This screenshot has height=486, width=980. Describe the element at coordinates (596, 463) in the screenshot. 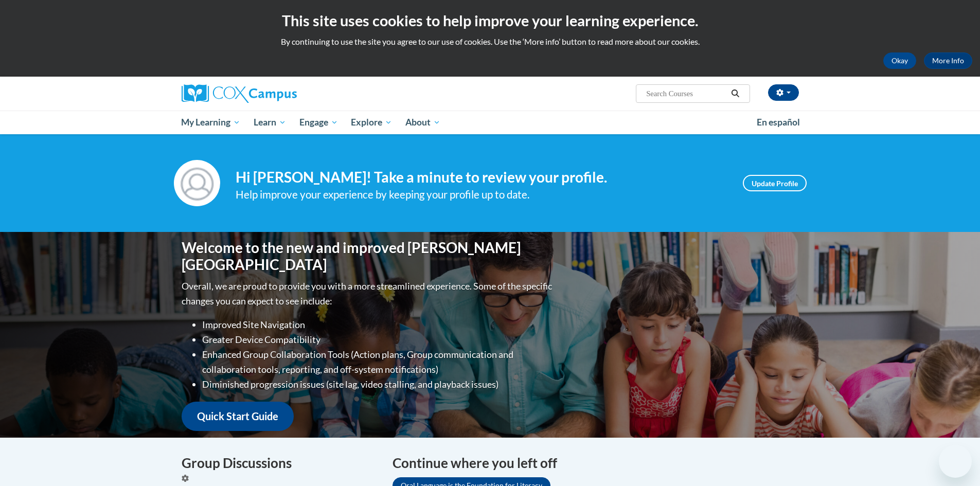

I see `h4: Continue where you left off` at that location.